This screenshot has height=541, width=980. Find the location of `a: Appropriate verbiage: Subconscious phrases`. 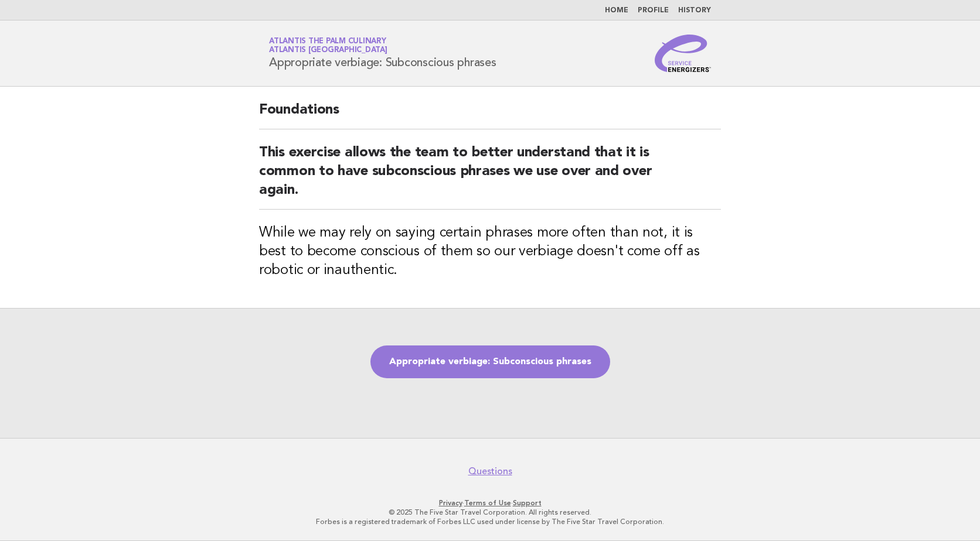

a: Appropriate verbiage: Subconscious phrases is located at coordinates (490, 362).